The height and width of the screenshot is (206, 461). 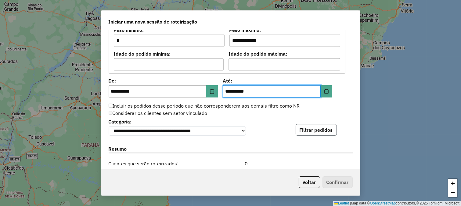 What do you see at coordinates (169, 54) in the screenshot?
I see `label: Idade do pedido mínima:` at bounding box center [169, 54].